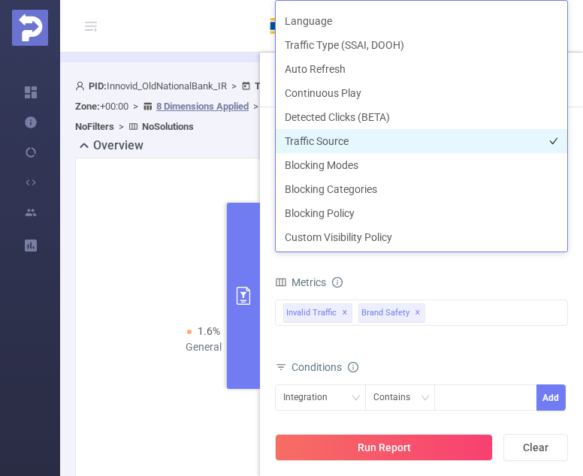 The height and width of the screenshot is (476, 583). What do you see at coordinates (310, 384) in the screenshot?
I see `div: Invalid Traffic` at bounding box center [310, 384].